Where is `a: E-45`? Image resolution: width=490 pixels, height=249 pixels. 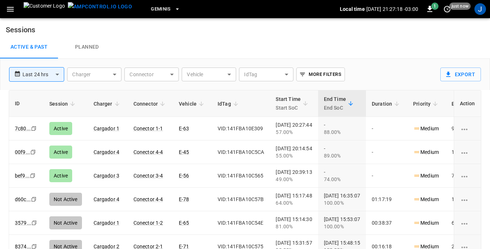 a: E-45 is located at coordinates (184, 152).